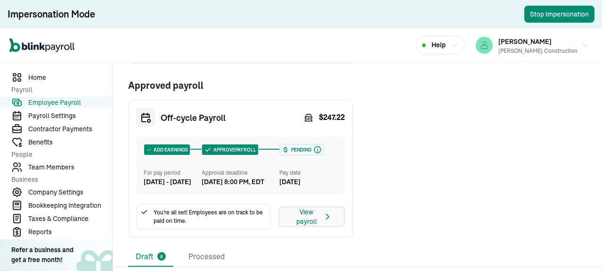 This screenshot has height=271, width=602. Describe the element at coordinates (162, 256) in the screenshot. I see `span: 8` at that location.